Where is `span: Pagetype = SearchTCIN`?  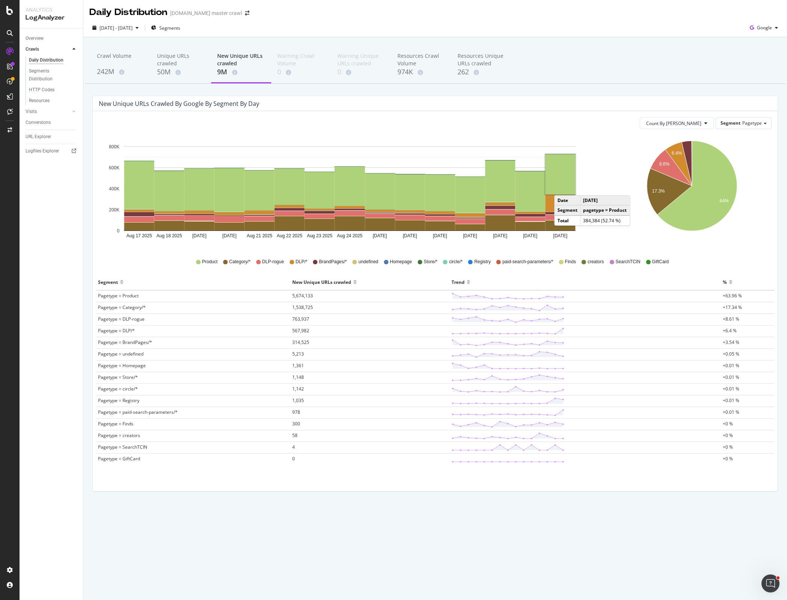
span: Pagetype = SearchTCIN is located at coordinates (123, 447).